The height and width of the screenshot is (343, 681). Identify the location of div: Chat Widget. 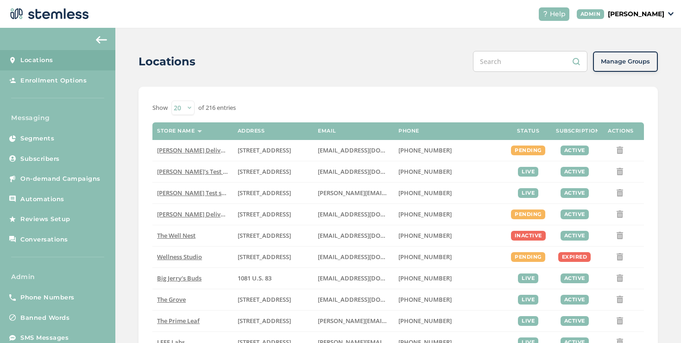
(658, 321).